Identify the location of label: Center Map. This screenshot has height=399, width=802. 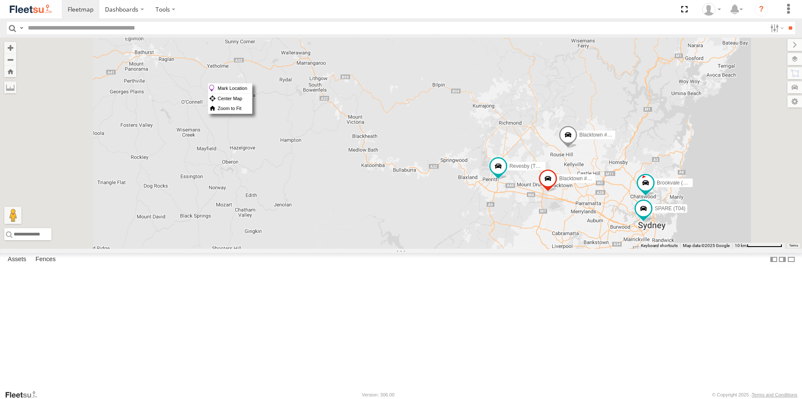
(230, 99).